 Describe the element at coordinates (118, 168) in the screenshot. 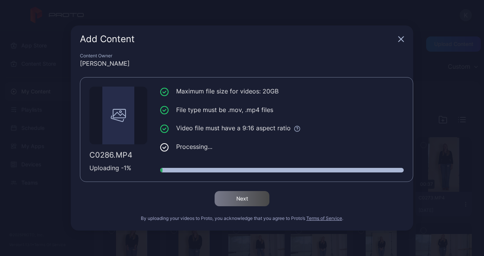

I see `div: Uploading - 1 %` at that location.